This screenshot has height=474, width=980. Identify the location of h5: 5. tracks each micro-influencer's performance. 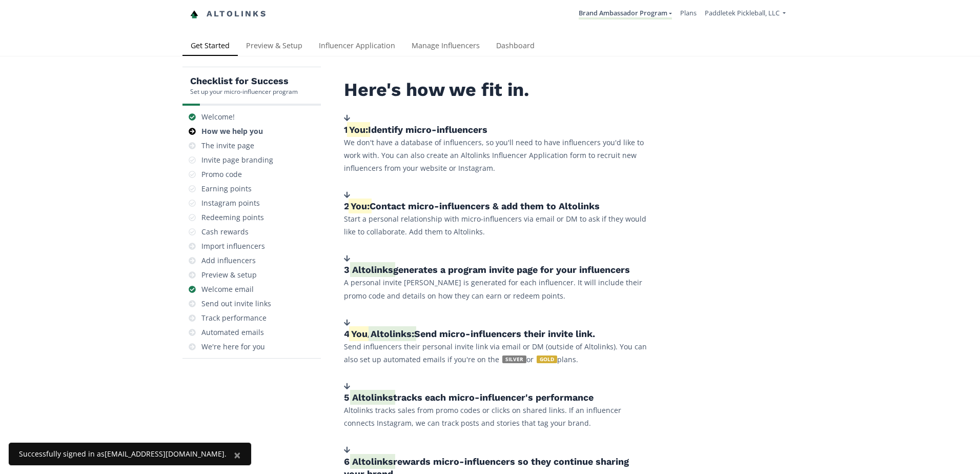
(498, 397).